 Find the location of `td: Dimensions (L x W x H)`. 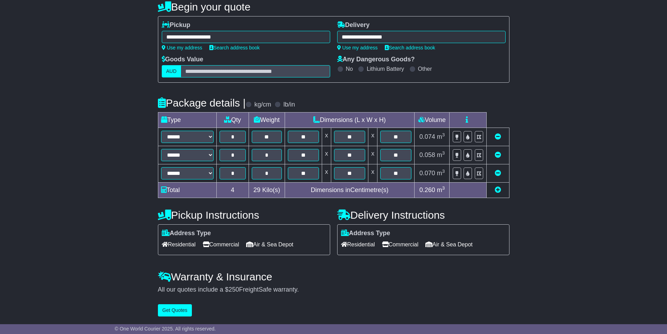

td: Dimensions (L x W x H) is located at coordinates (349, 120).